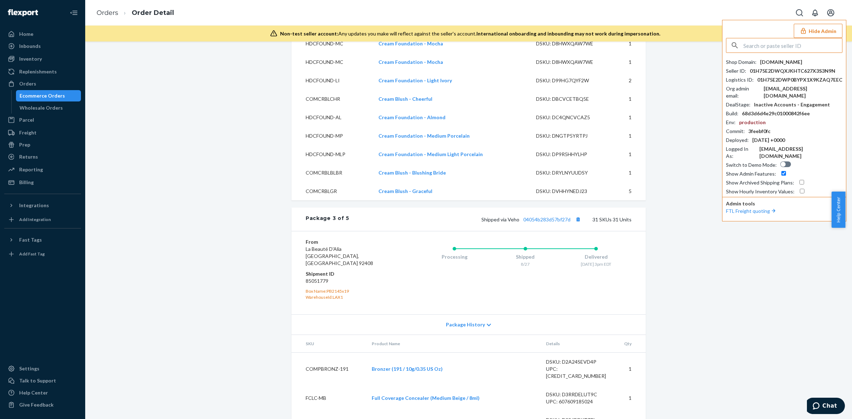 The width and height of the screenshot is (852, 419). What do you see at coordinates (424, 136) in the screenshot?
I see `a: Cream Foundation - Medium Porcelain` at bounding box center [424, 136].